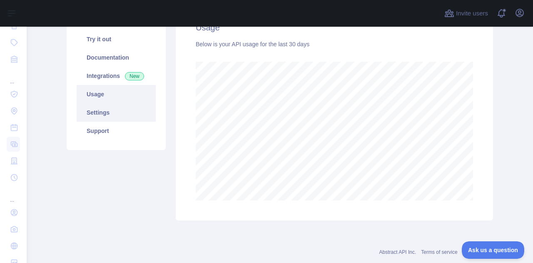  Describe the element at coordinates (472, 13) in the screenshot. I see `span: Invite users` at that location.